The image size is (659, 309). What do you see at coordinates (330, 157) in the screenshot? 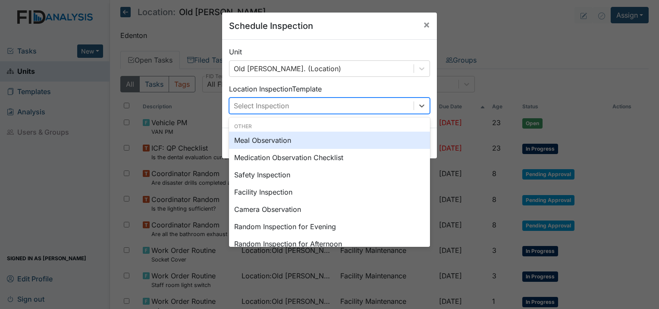
I see `div: Medication Observation Checklist` at bounding box center [330, 157].